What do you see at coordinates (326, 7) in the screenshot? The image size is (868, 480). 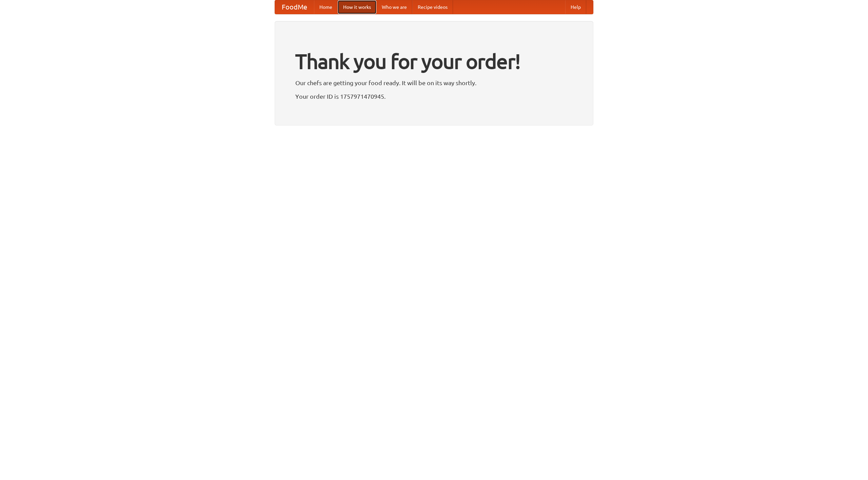 I see `a: Home` at bounding box center [326, 7].